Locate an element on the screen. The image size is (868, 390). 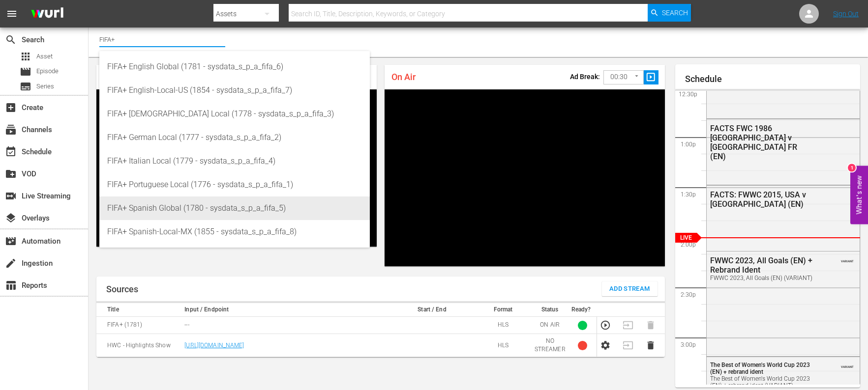
span: Overlays is located at coordinates (11, 218).